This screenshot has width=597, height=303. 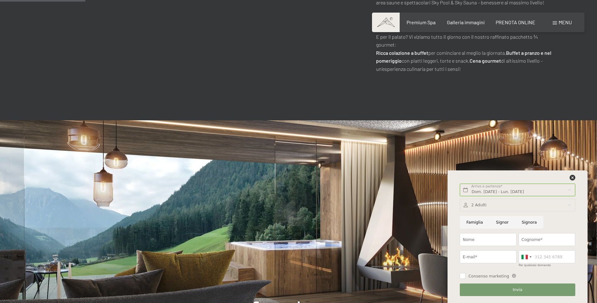 I want to click on div: Italy (Italia): +39, so click(x=526, y=257).